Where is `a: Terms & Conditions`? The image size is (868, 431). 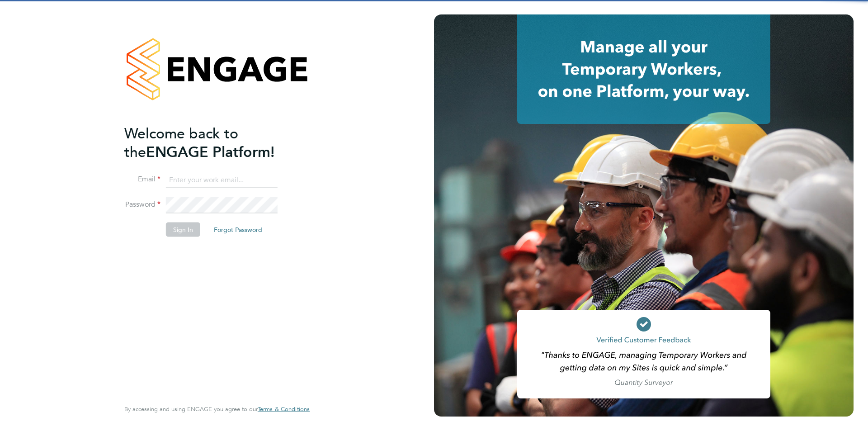
a: Terms & Conditions is located at coordinates (284, 409).